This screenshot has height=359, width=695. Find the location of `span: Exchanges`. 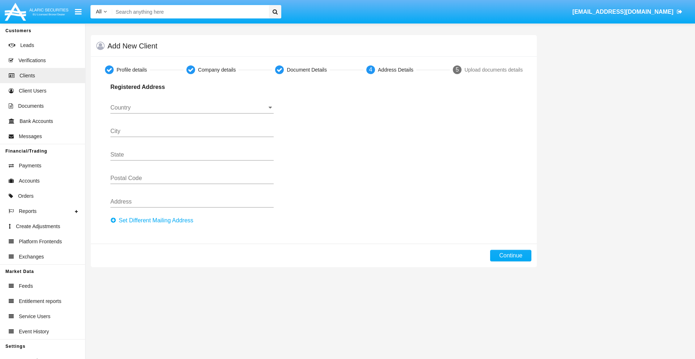

span: Exchanges is located at coordinates (31, 257).